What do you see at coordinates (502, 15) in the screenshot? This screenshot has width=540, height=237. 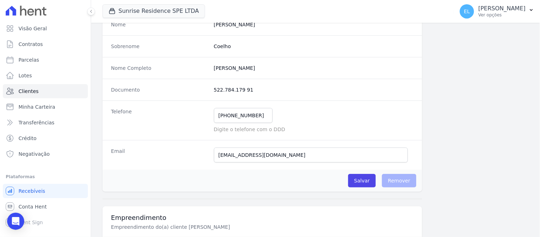 I see `p: Ver opções` at bounding box center [502, 15].